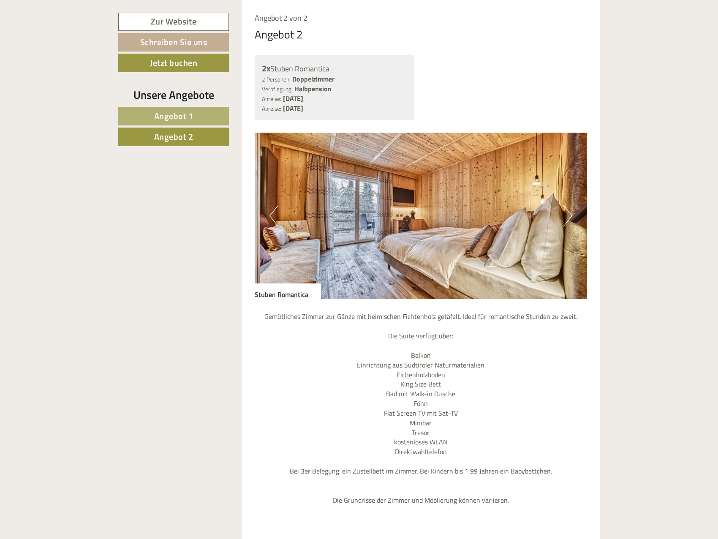 This screenshot has height=539, width=718. What do you see at coordinates (174, 136) in the screenshot?
I see `span: Angebot 2` at bounding box center [174, 136].